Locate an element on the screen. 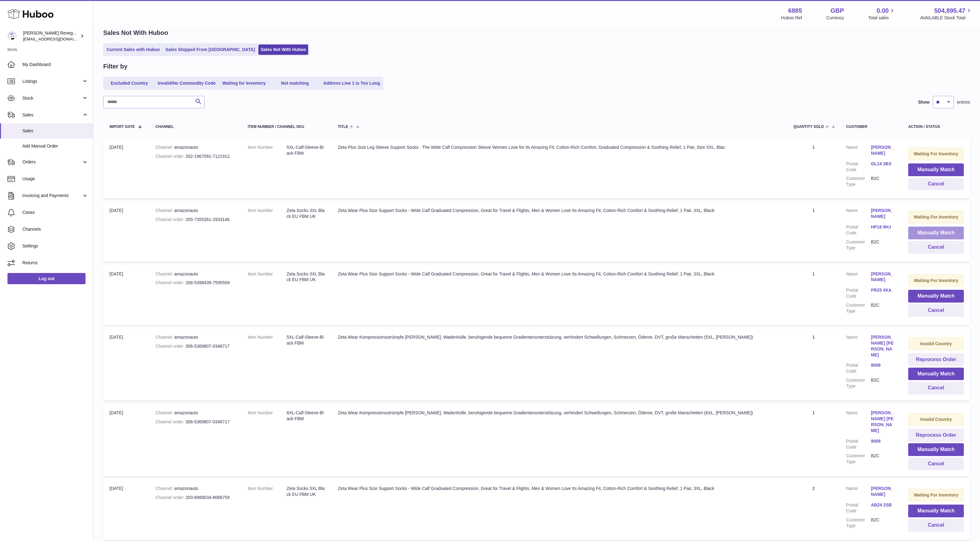 The image size is (980, 541). div: Customer is located at coordinates (871, 126).